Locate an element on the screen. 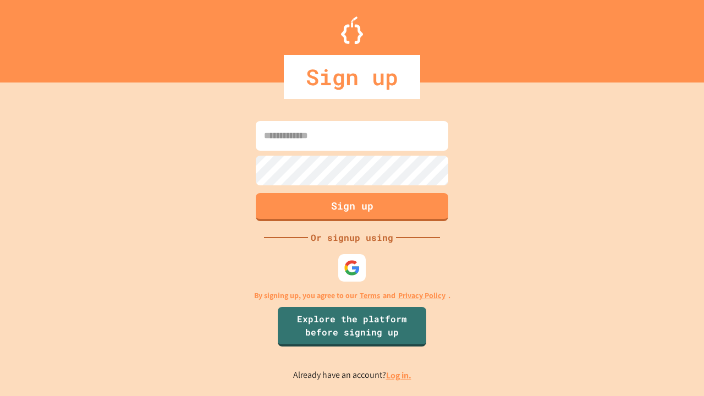 This screenshot has width=704, height=396. div: Or signup using is located at coordinates (352, 238).